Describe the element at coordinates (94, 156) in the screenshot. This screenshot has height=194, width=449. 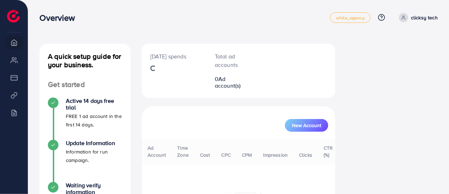
I see `p: Information for run campaign.` at that location.